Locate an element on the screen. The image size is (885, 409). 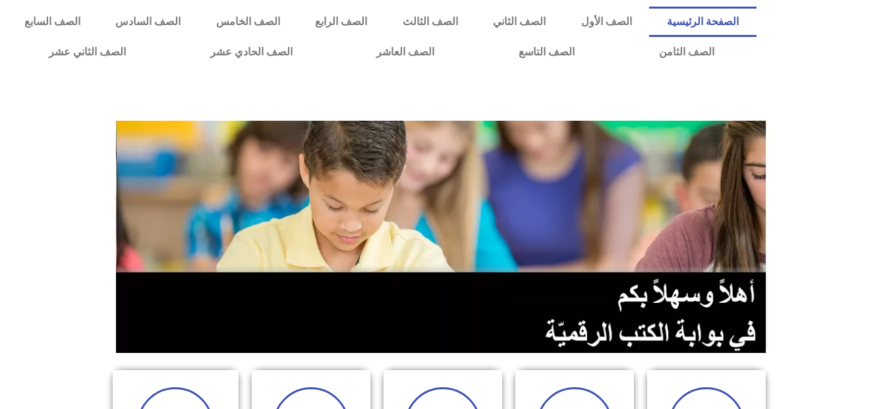
a: الصف الثاني عشر is located at coordinates (87, 52).